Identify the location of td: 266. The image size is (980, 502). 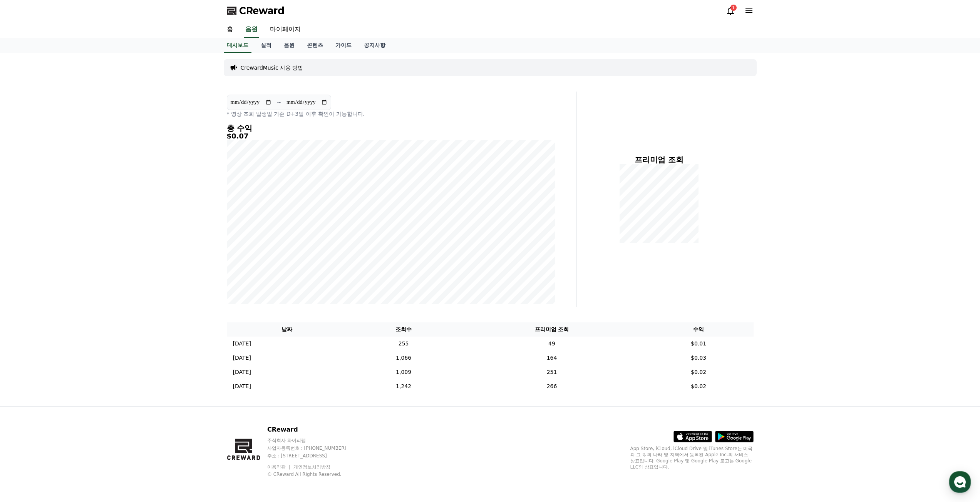
(551, 387).